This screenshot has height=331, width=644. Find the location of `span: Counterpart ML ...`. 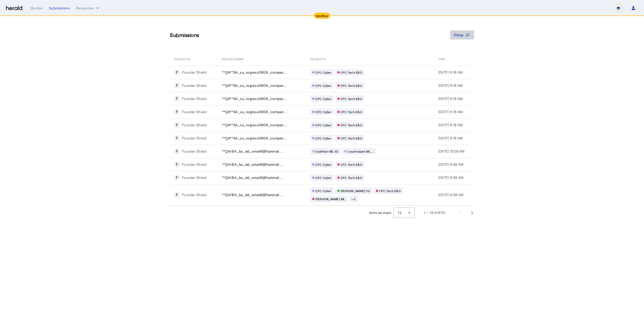

span: Counterpart ML ... is located at coordinates (360, 152).